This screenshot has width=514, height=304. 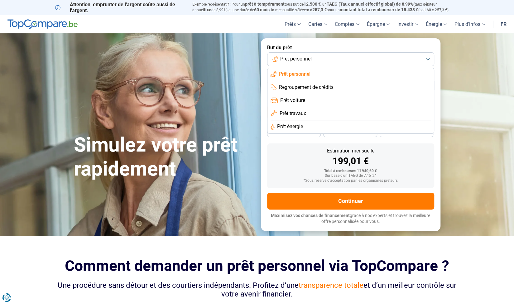 What do you see at coordinates (265, 4) in the screenshot?
I see `span: prêt à tempérament` at bounding box center [265, 4].